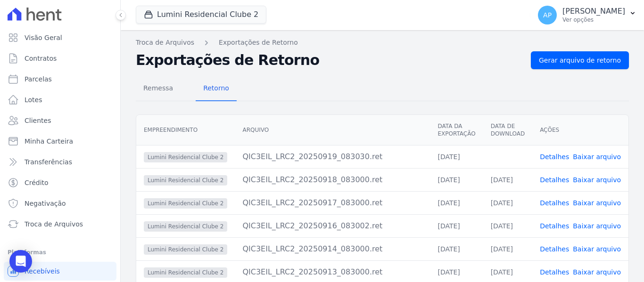 The width and height of the screenshot is (644, 282). What do you see at coordinates (332, 272) in the screenshot?
I see `div: QIC3EIL_LRC2_20250913_083000.ret` at bounding box center [332, 272].